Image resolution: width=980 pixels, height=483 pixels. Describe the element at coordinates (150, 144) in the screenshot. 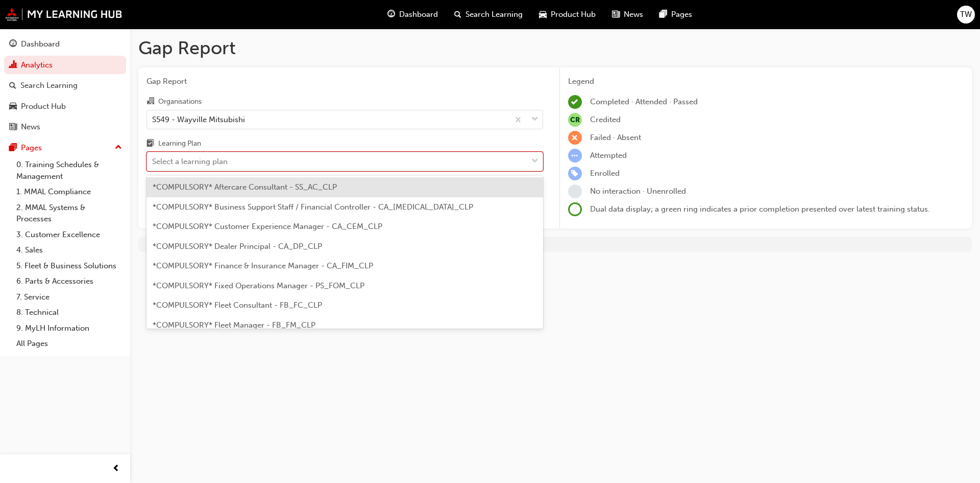

I see `span: learningplan-icon` at that location.